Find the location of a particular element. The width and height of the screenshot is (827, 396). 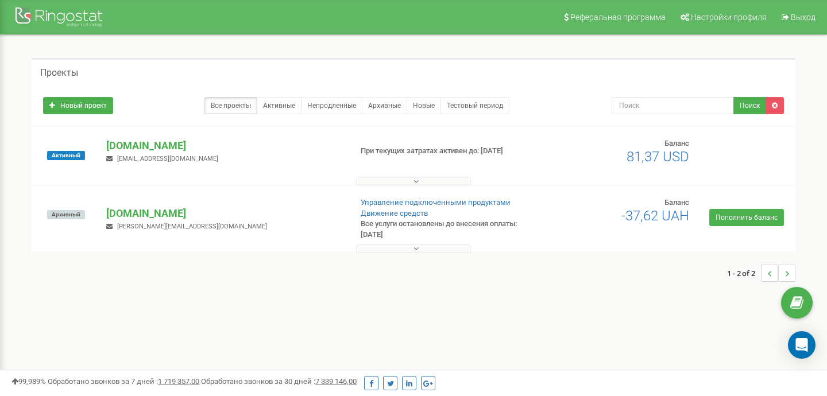

a: Новый проект is located at coordinates (78, 106).